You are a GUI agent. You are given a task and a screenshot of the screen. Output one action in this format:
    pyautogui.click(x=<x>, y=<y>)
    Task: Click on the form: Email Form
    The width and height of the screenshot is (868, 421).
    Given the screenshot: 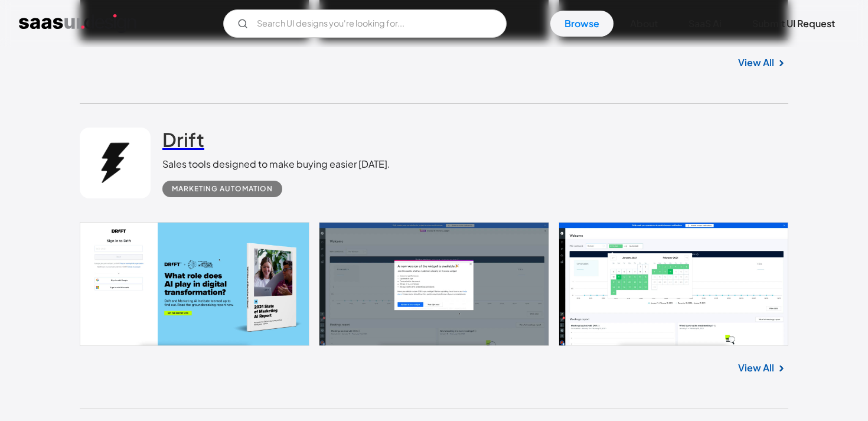 What is the action you would take?
    pyautogui.click(x=365, y=24)
    